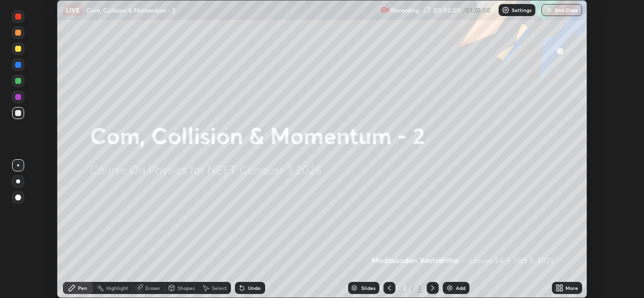  I want to click on div: Add, so click(461, 288).